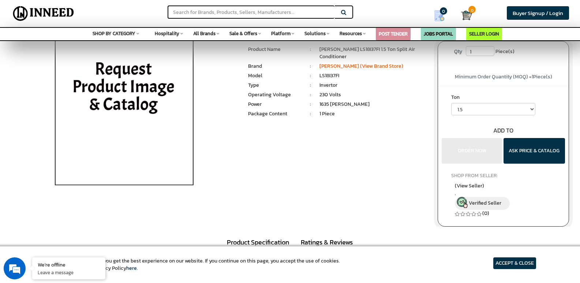 Image resolution: width=580 pixels, height=283 pixels. Describe the element at coordinates (281, 33) in the screenshot. I see `span: Platform` at that location.